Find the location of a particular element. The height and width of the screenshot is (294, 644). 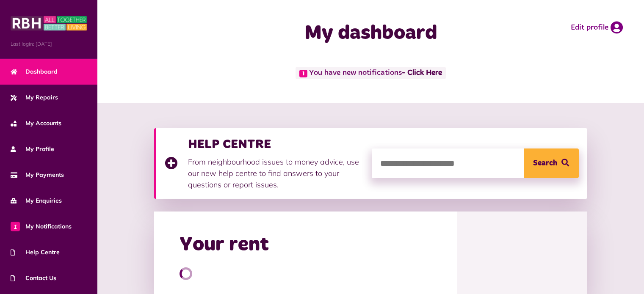

h2: Your rent is located at coordinates (224, 245).